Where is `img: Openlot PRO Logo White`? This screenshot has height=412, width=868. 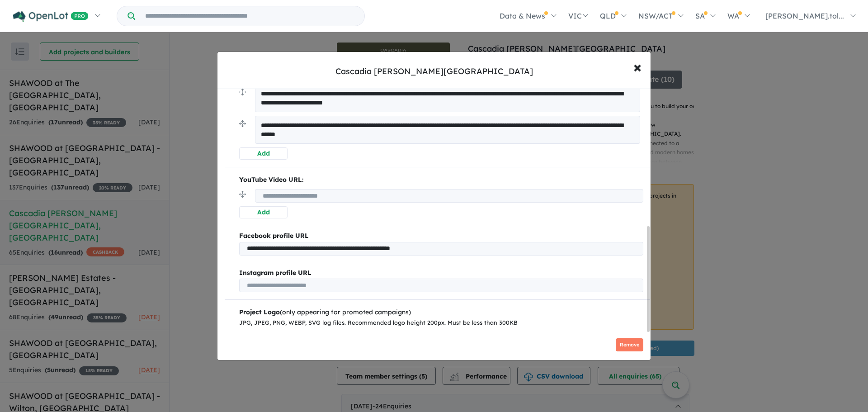 img: Openlot PRO Logo White is located at coordinates (51, 16).